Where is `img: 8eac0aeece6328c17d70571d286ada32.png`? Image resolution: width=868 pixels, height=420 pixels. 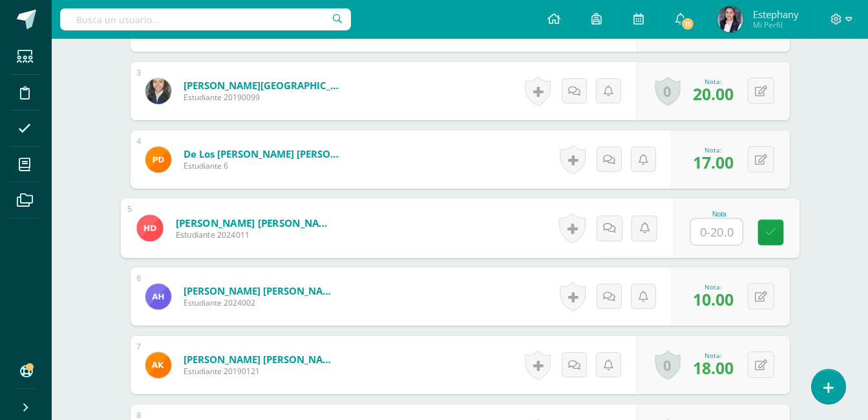
img: 8eac0aeece6328c17d70571d286ada32.png is located at coordinates (158, 297).